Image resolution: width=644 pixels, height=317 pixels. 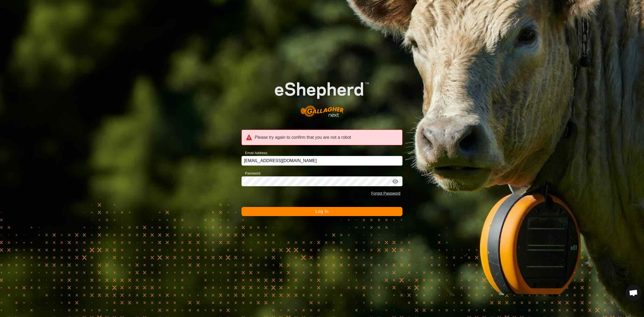 What do you see at coordinates (322, 96) in the screenshot?
I see `img: E-shepherd Logo` at bounding box center [322, 96].